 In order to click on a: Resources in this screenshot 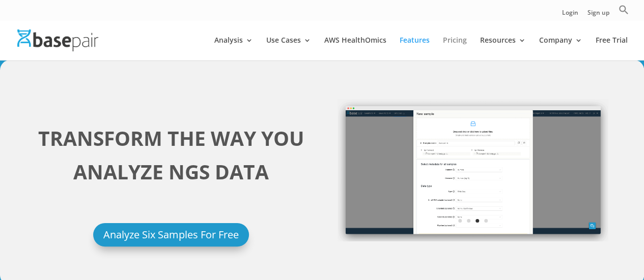, I will do `click(503, 48)`.